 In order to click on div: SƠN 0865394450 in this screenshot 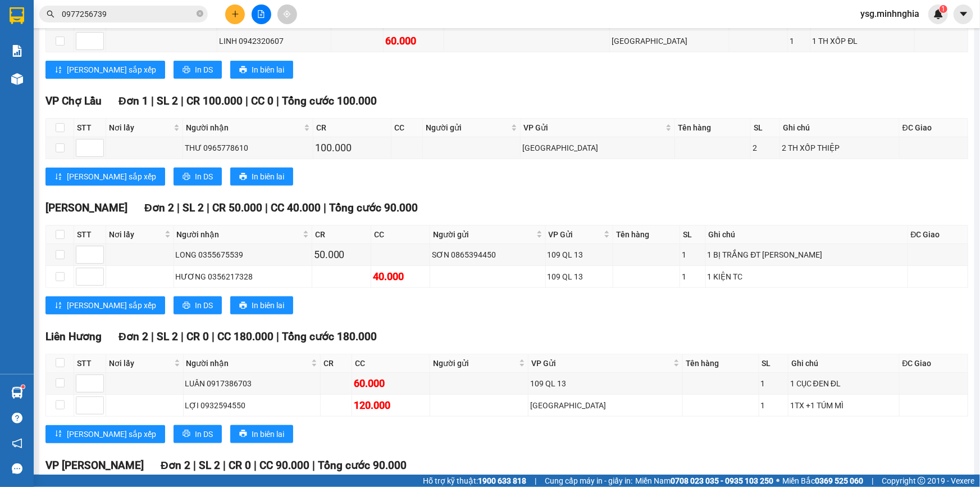, I will do `click(487, 255)`.